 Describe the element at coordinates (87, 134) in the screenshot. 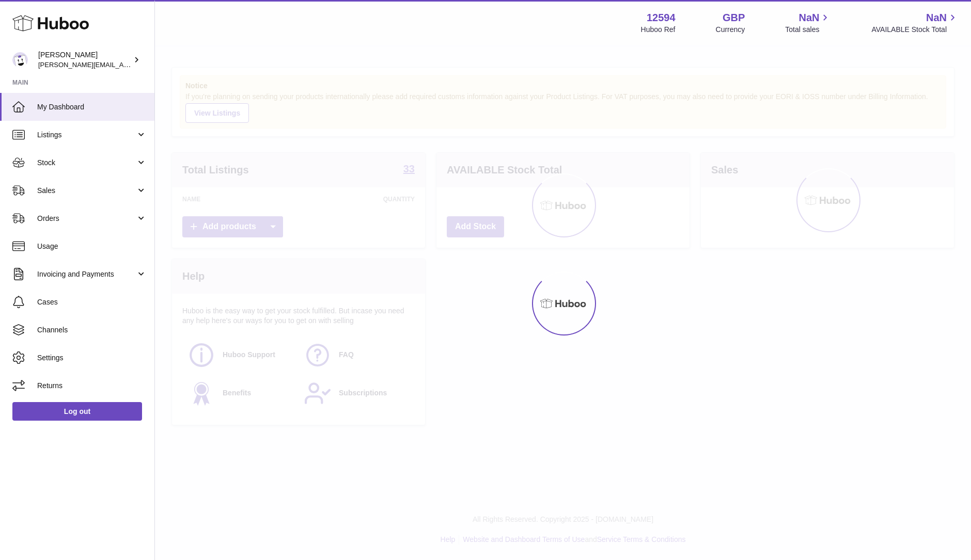

I see `span: Listings` at that location.